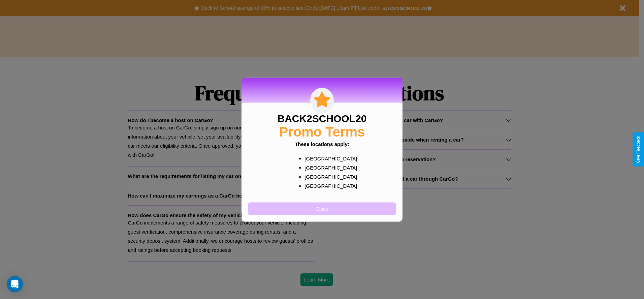 The width and height of the screenshot is (644, 299). Describe the element at coordinates (322, 144) in the screenshot. I see `b: These locations apply:` at that location.